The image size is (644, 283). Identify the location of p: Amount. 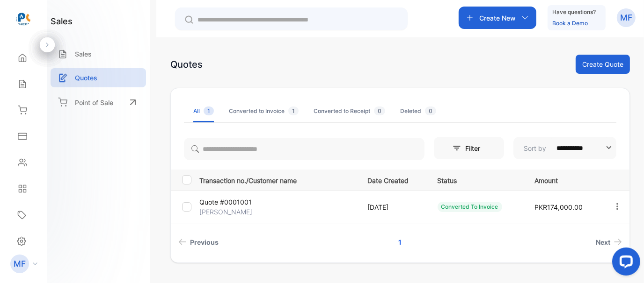
(564, 180).